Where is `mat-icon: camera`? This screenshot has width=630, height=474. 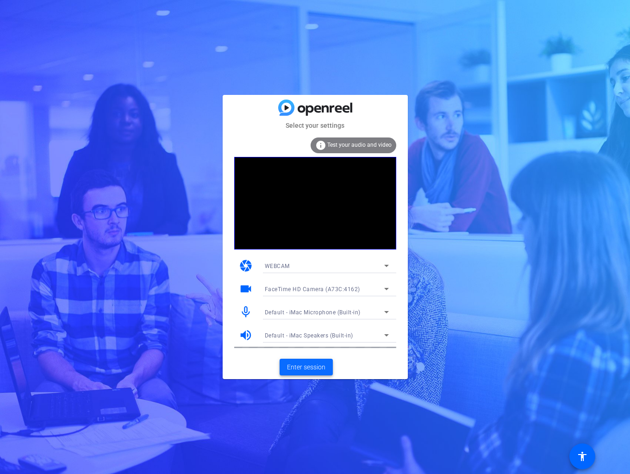 mat-icon: camera is located at coordinates (246, 266).